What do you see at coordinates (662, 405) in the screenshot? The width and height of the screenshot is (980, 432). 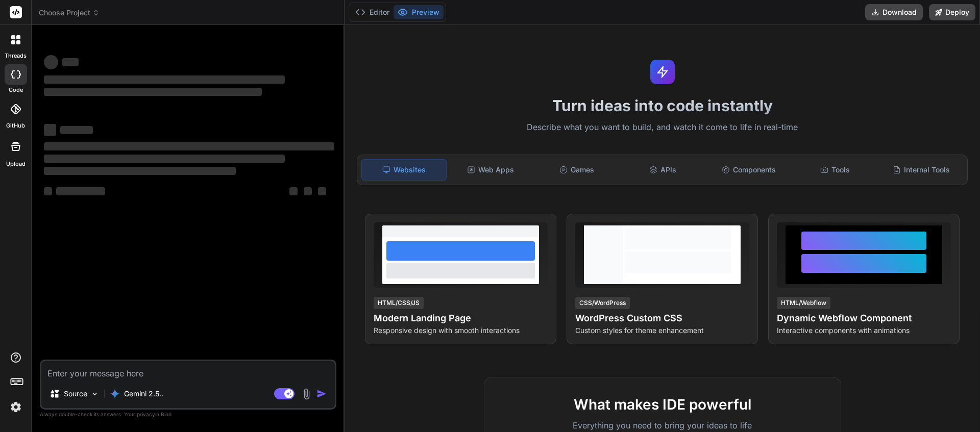 I see `h2: What makes IDE powerful` at bounding box center [662, 405].